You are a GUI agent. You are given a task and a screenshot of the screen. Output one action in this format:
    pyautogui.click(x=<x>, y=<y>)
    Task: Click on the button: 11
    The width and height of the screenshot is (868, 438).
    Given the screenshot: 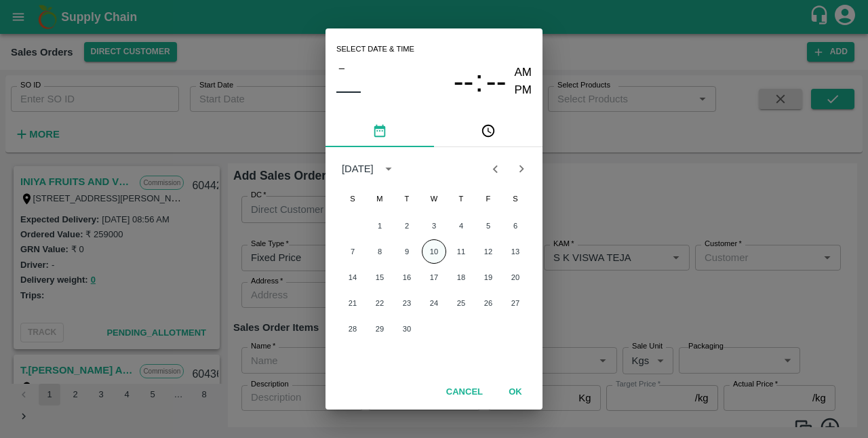 What is the action you would take?
    pyautogui.click(x=461, y=252)
    